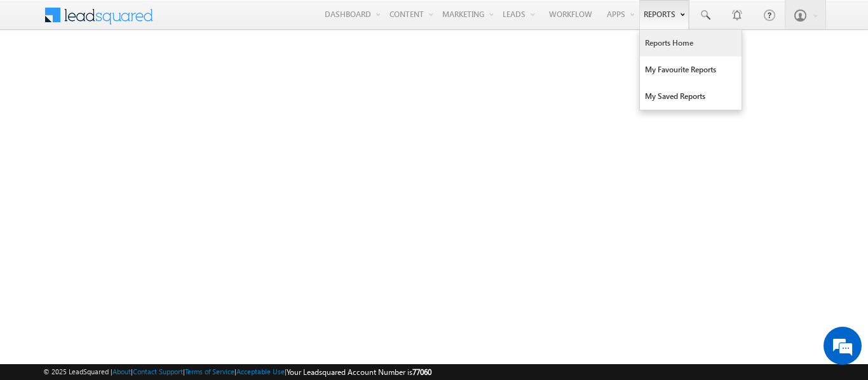 The height and width of the screenshot is (380, 868). Describe the element at coordinates (123, 200) in the screenshot. I see `textarea: Type your message and hit 'Enter'` at that location.